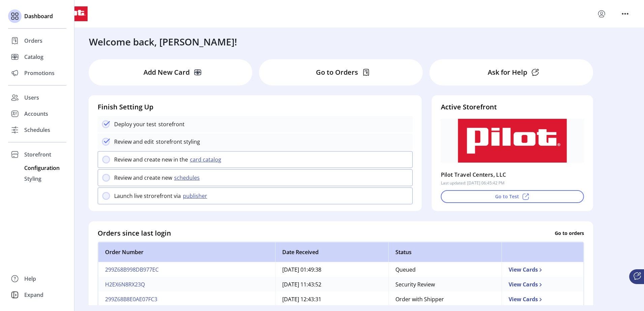  Describe the element at coordinates (34, 295) in the screenshot. I see `span: Expand` at that location.